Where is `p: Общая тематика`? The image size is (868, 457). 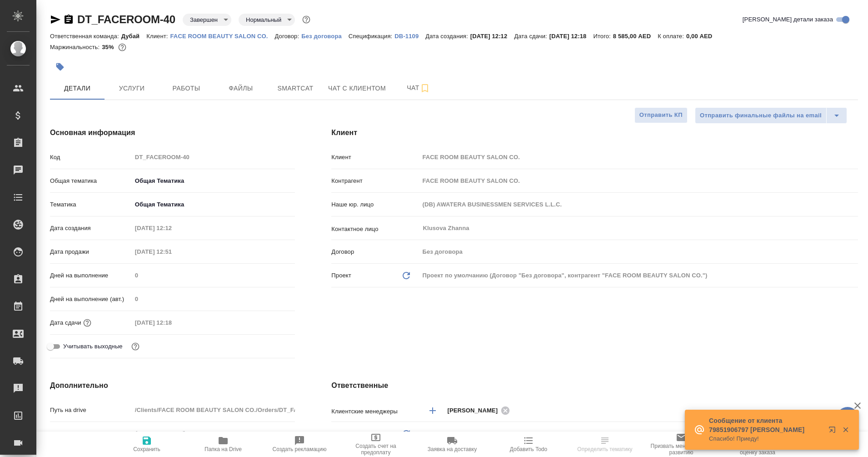 p: Общая тематика is located at coordinates (91, 181).